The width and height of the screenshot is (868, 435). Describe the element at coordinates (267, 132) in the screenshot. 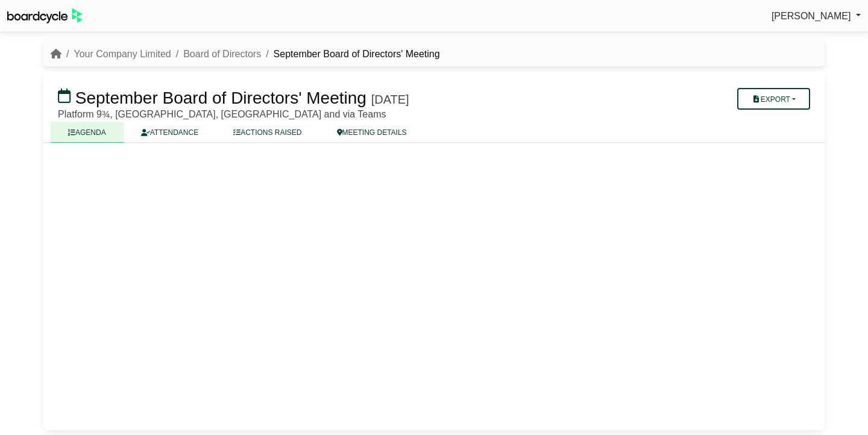

I see `a: ACTIONS RAISED` at that location.